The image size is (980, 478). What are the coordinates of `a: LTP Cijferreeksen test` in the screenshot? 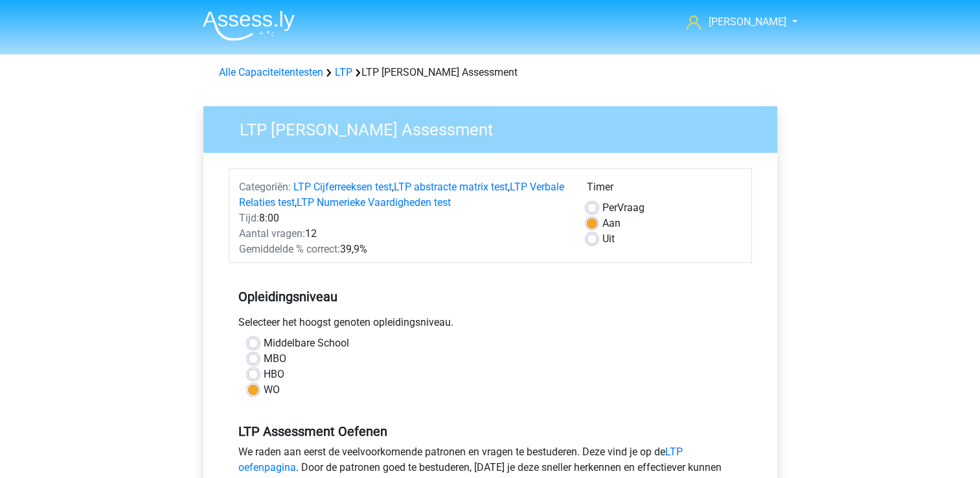 It's located at (343, 186).